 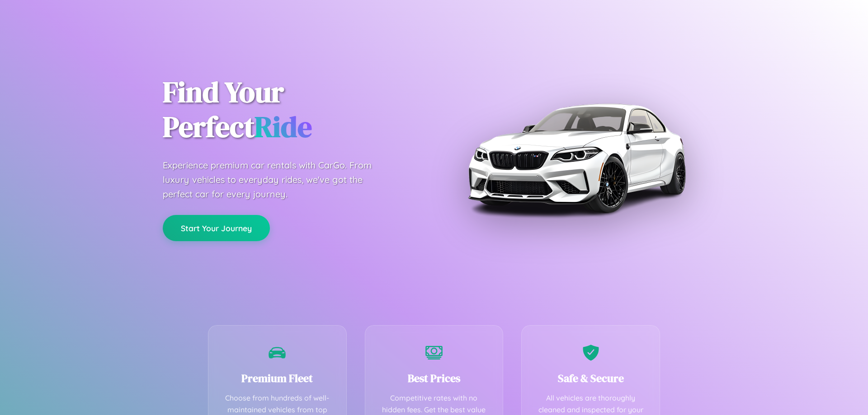 I want to click on h1: Find Your Perfect, so click(x=292, y=110).